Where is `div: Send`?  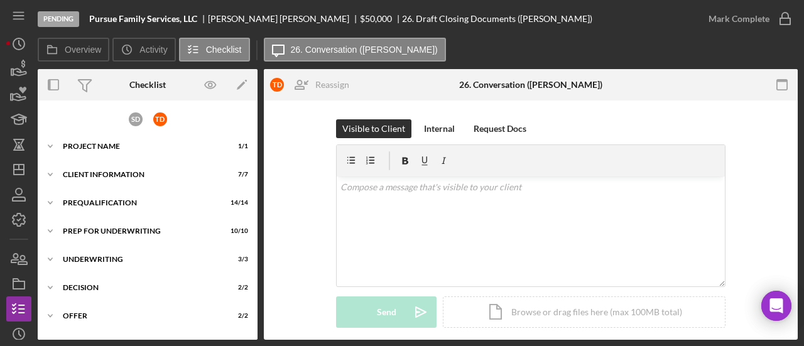
div: Send is located at coordinates (386, 312).